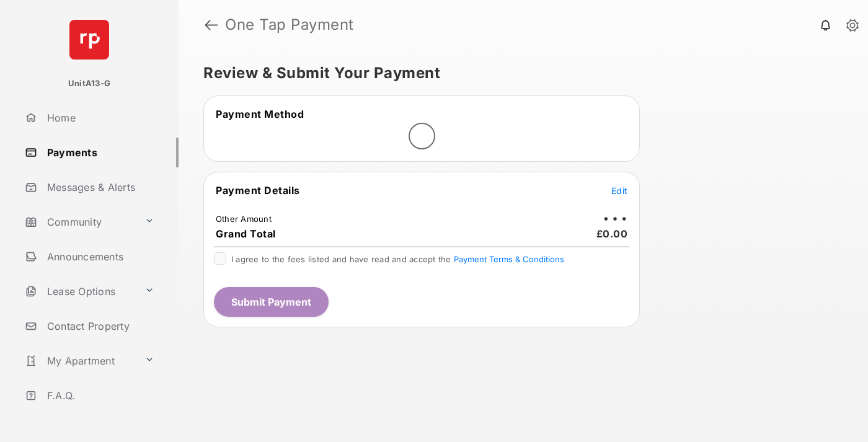 The image size is (868, 442). What do you see at coordinates (518, 73) in the screenshot?
I see `h5: Review & Submit Your Payment` at bounding box center [518, 73].